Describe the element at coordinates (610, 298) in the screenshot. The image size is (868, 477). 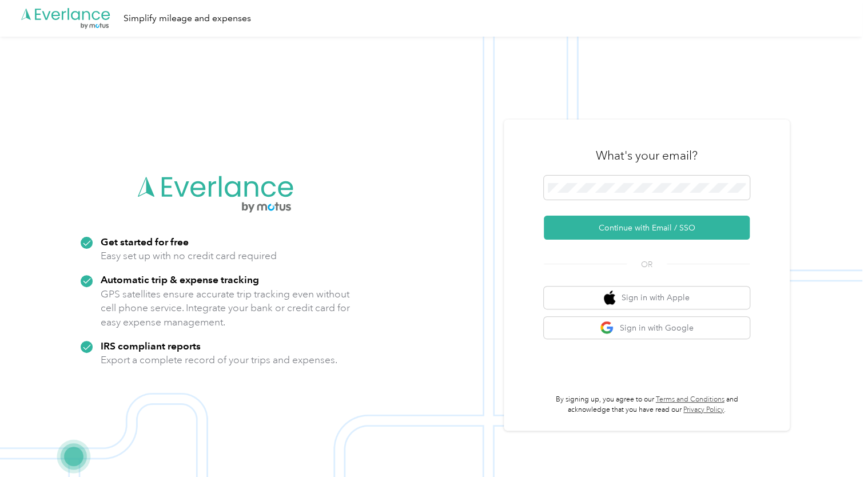
I see `img: apple logo` at that location.